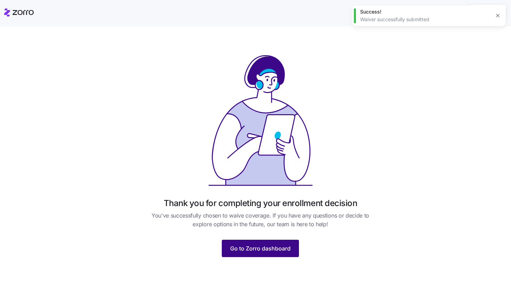  I want to click on button: Go to Zorro dashboard, so click(260, 249).